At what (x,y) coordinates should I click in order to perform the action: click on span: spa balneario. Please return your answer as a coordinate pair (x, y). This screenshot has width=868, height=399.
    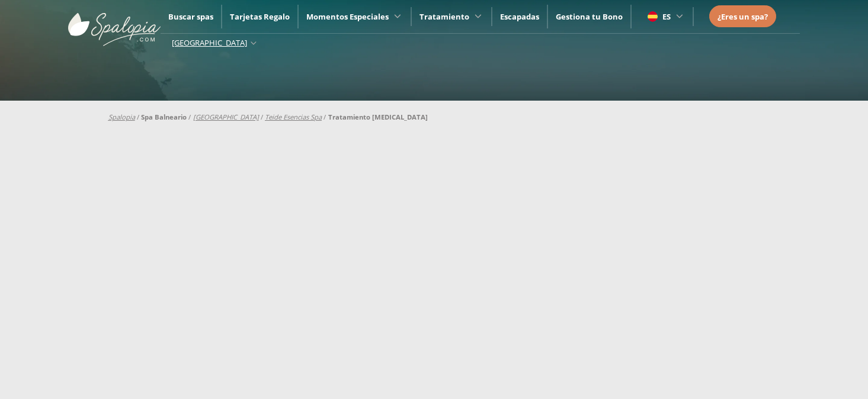
    Looking at the image, I should click on (163, 117).